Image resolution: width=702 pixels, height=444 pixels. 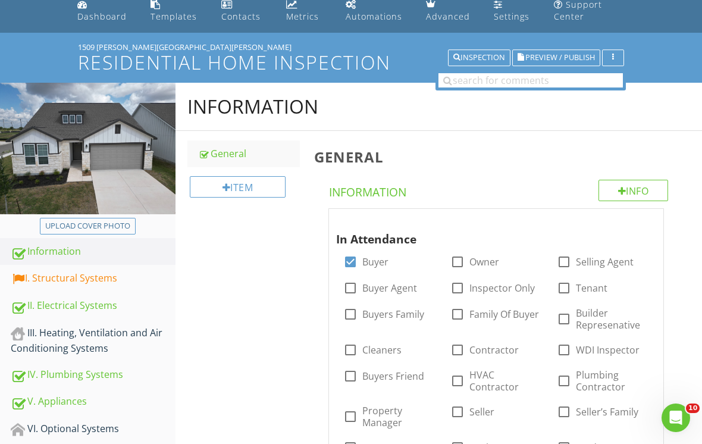 I want to click on div: Automations, so click(x=374, y=16).